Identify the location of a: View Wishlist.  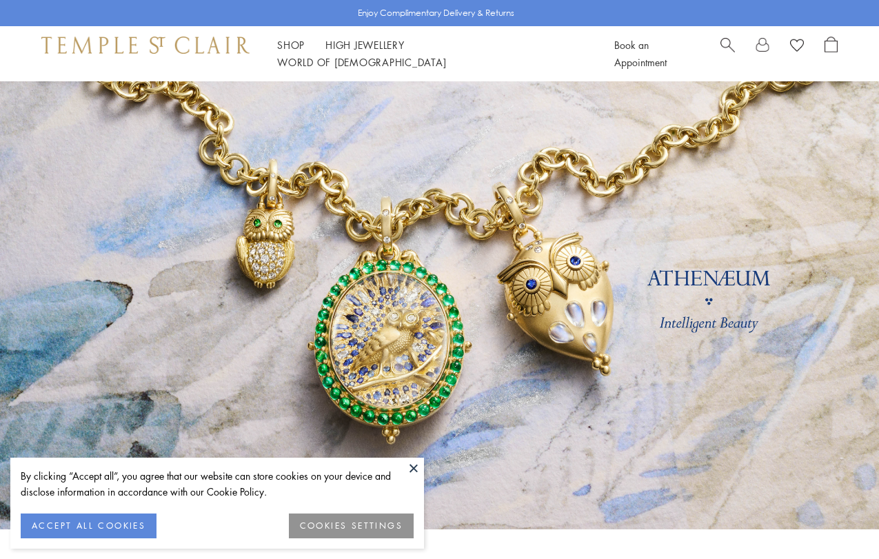
(797, 47).